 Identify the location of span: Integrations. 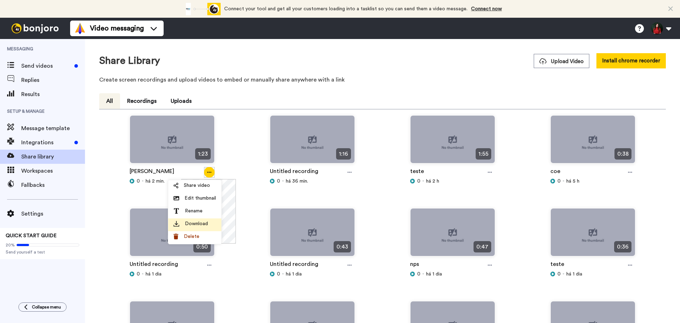
(46, 142).